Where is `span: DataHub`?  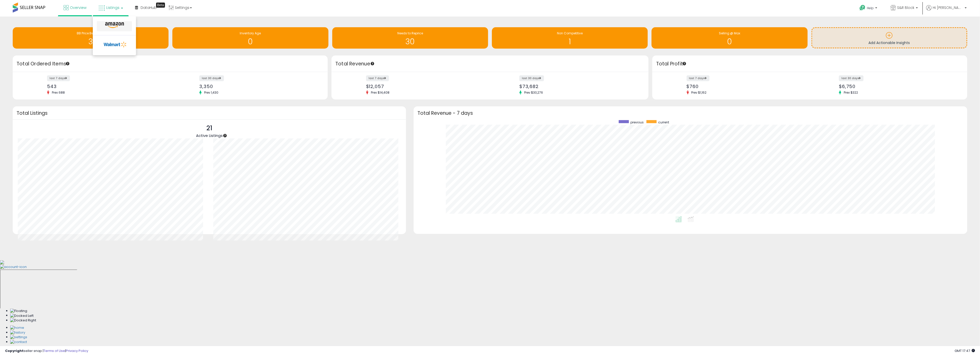 span: DataHub is located at coordinates (149, 8).